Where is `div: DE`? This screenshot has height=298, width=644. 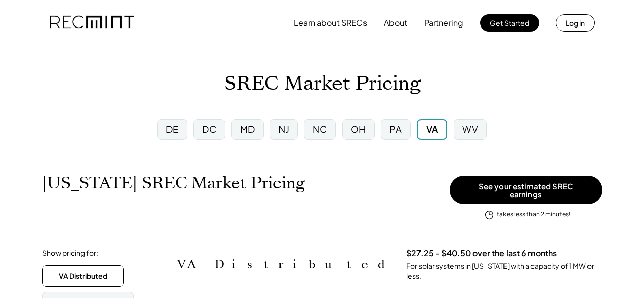 div: DE is located at coordinates (172, 129).